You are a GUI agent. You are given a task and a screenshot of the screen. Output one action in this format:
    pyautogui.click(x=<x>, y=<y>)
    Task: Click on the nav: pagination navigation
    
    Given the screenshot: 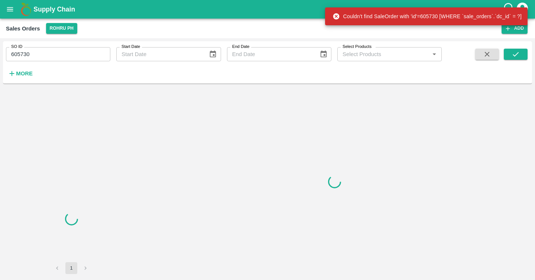 What is the action you would take?
    pyautogui.click(x=71, y=268)
    